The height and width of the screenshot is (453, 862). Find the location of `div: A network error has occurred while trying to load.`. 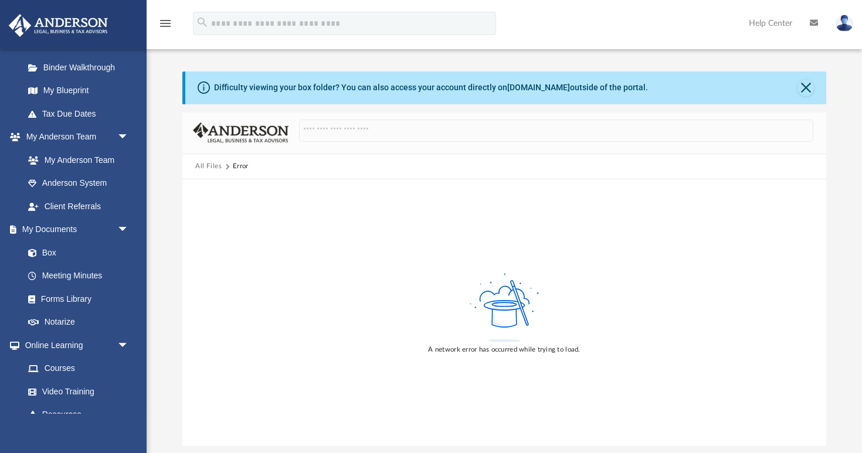

div: A network error has occurred while trying to load. is located at coordinates (504, 350).